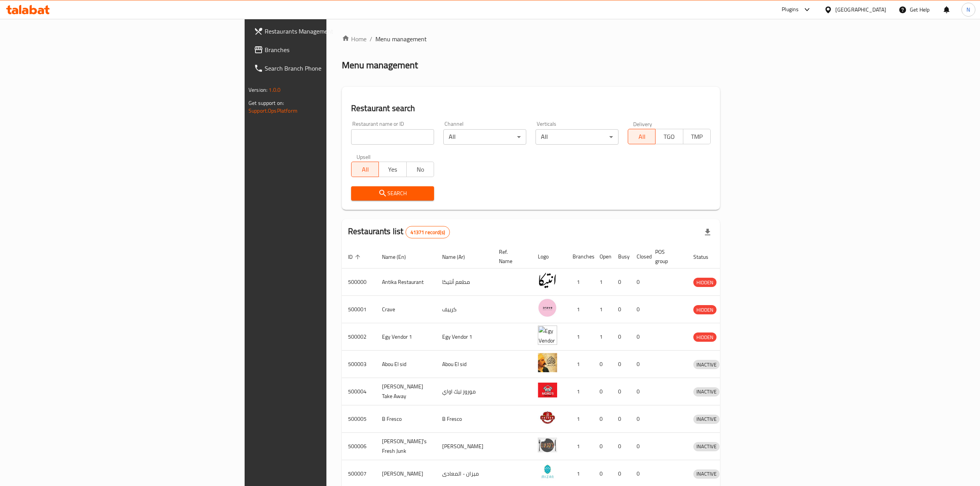 The height and width of the screenshot is (486, 980). Describe the element at coordinates (790, 10) in the screenshot. I see `div: Plugins` at that location.